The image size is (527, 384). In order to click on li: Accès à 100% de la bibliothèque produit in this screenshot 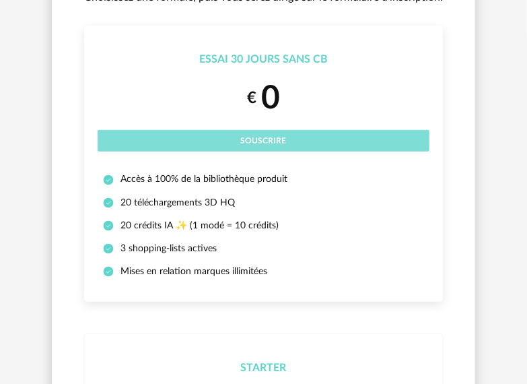, I will do `click(263, 179)`.